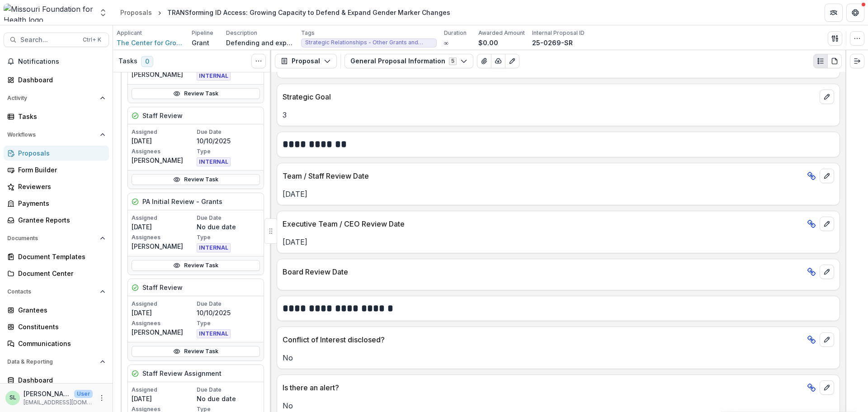 This screenshot has height=412, width=868. Describe the element at coordinates (59, 170) in the screenshot. I see `div: Form Builder` at that location.